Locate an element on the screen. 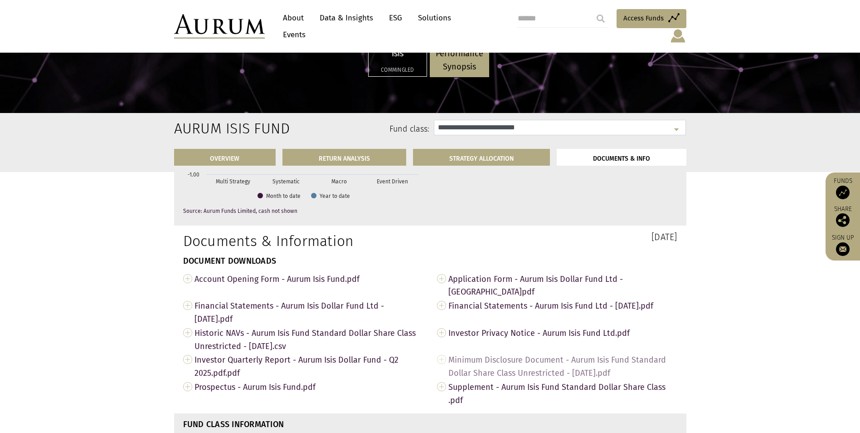 The image size is (860, 433). span: Account Opening Form - Aurum Isis Fund.pdf is located at coordinates (309, 278).